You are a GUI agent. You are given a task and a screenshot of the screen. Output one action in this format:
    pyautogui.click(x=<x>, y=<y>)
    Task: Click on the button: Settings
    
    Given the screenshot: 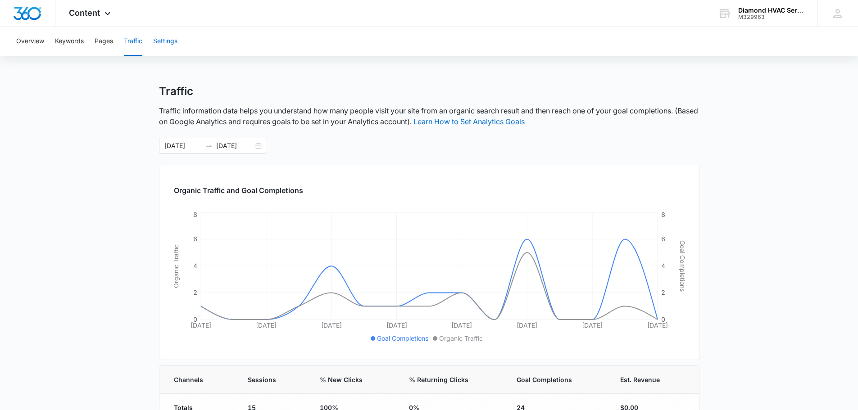 What is the action you would take?
    pyautogui.click(x=165, y=41)
    